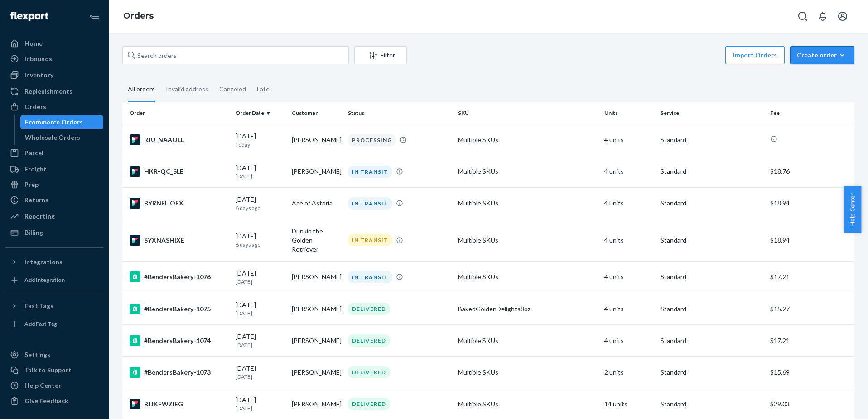 The height and width of the screenshot is (419, 868). What do you see at coordinates (54, 122) in the screenshot?
I see `div: Ecommerce Orders` at bounding box center [54, 122].